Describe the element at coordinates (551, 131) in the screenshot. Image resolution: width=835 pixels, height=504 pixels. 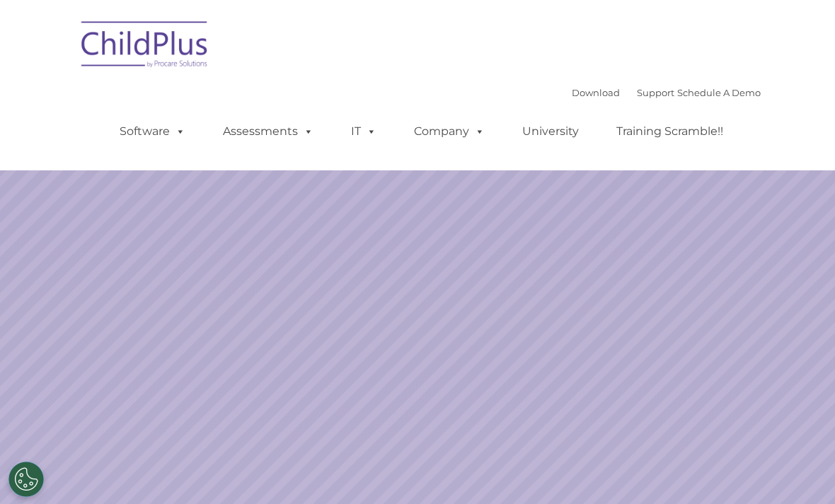
I see `a: University` at that location.